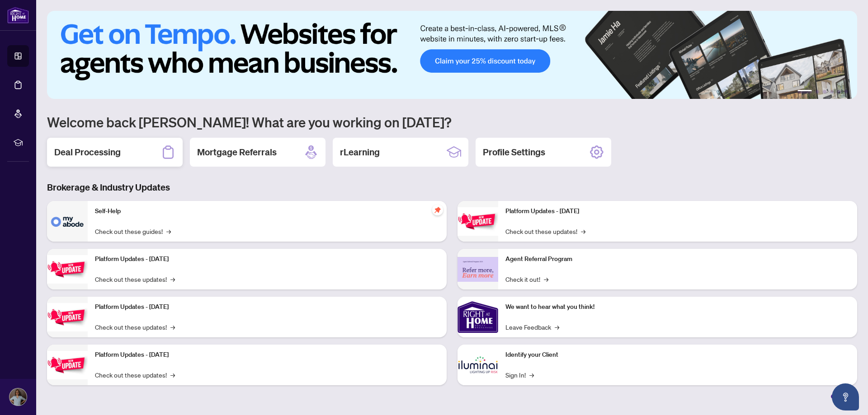 The height and width of the screenshot is (415, 868). I want to click on img: Profile Icon, so click(18, 398).